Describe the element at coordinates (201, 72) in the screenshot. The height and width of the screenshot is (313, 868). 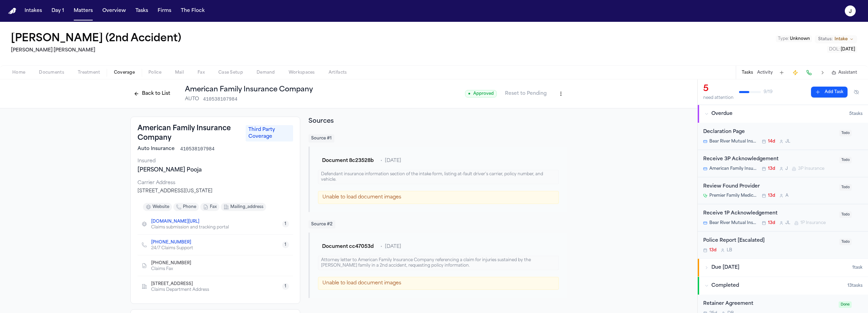
I see `span: Fax` at that location.